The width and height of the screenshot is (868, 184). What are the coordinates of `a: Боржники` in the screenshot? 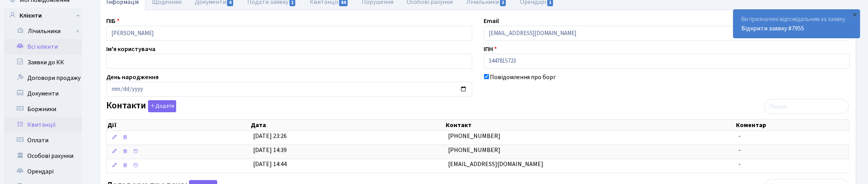 It's located at (43, 109).